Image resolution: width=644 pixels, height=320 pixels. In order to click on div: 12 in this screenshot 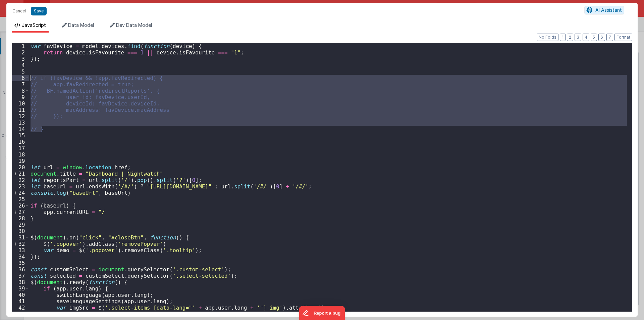, I will do `click(20, 116)`.